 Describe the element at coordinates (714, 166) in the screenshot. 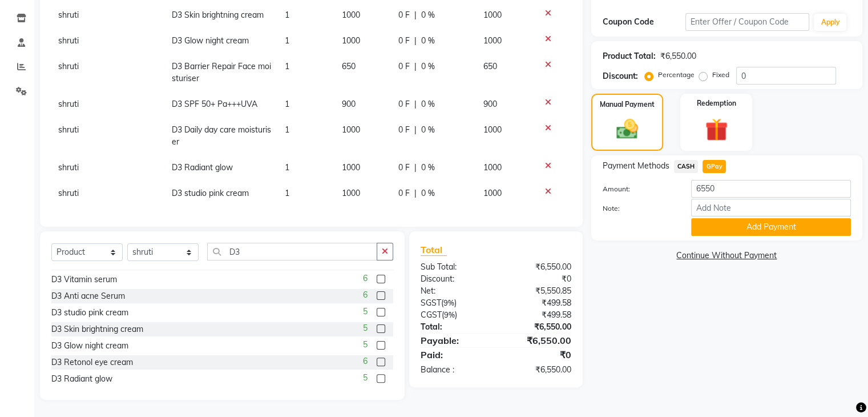

I see `span: GPay` at that location.